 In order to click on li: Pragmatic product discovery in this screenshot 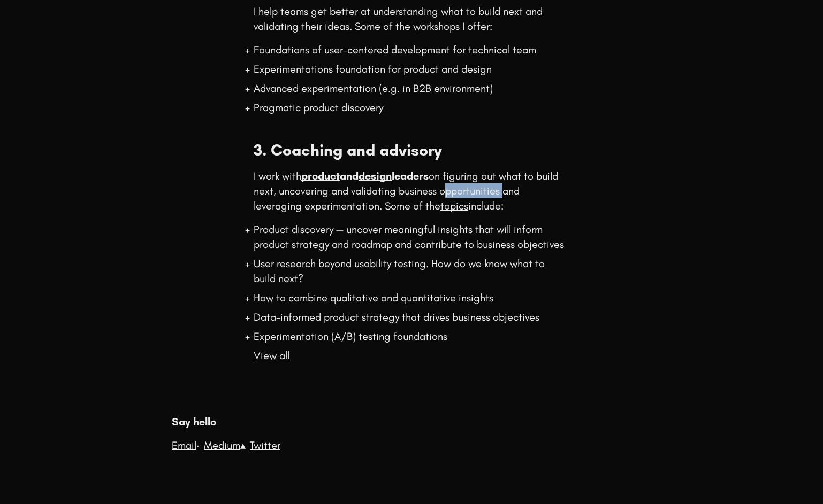, I will do `click(411, 108)`.